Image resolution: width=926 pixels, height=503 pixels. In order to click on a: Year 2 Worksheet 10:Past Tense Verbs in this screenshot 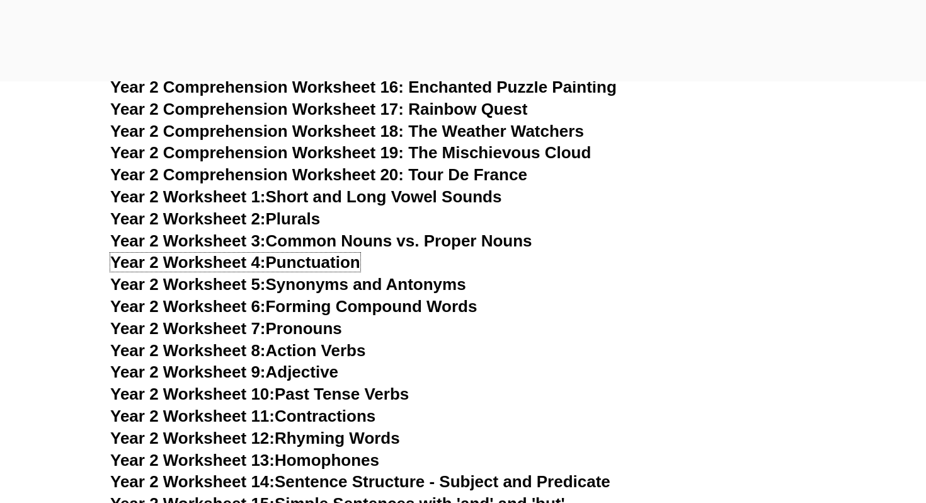, I will do `click(260, 394)`.